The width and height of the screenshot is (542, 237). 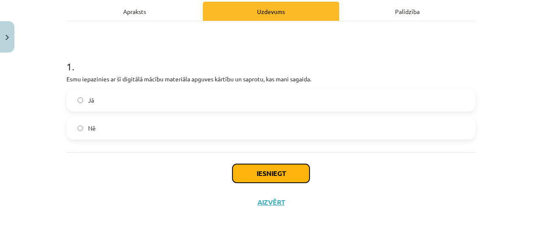 I want to click on div: Palīdzība, so click(x=408, y=11).